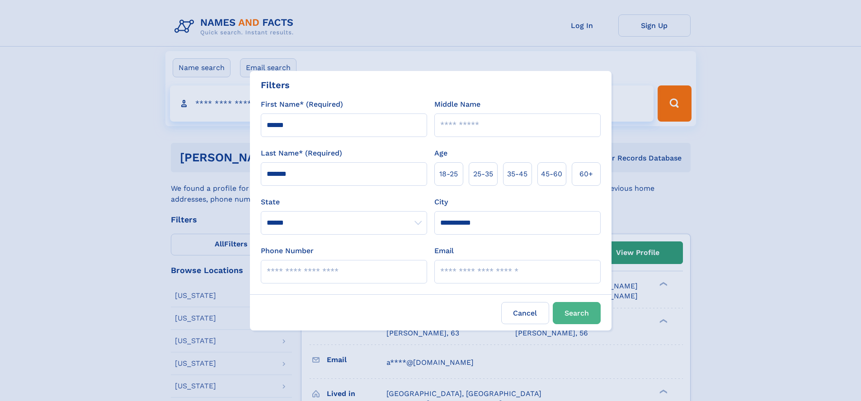 Image resolution: width=861 pixels, height=401 pixels. What do you see at coordinates (483, 174) in the screenshot?
I see `span: 25‑35` at bounding box center [483, 174].